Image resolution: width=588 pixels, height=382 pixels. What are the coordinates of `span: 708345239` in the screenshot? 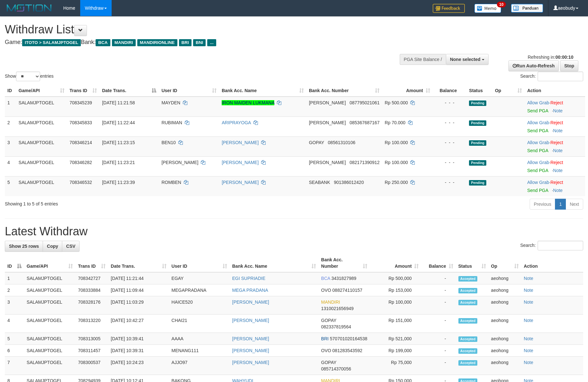 It's located at (81, 103).